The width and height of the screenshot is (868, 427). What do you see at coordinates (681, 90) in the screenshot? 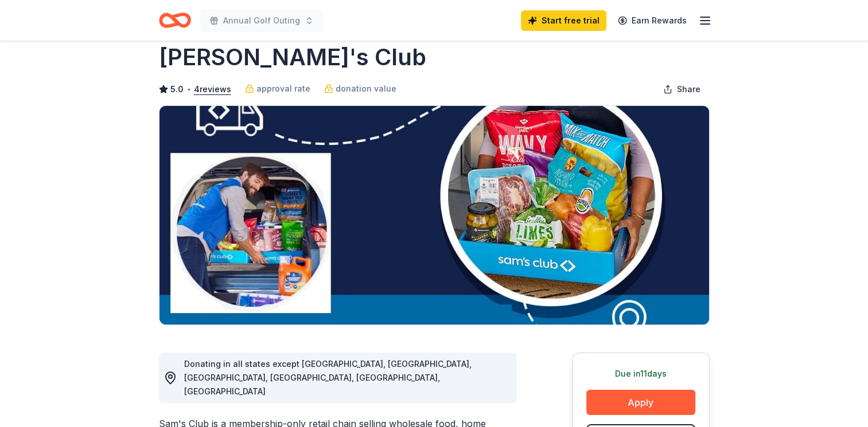
I see `button: Share` at bounding box center [681, 90].